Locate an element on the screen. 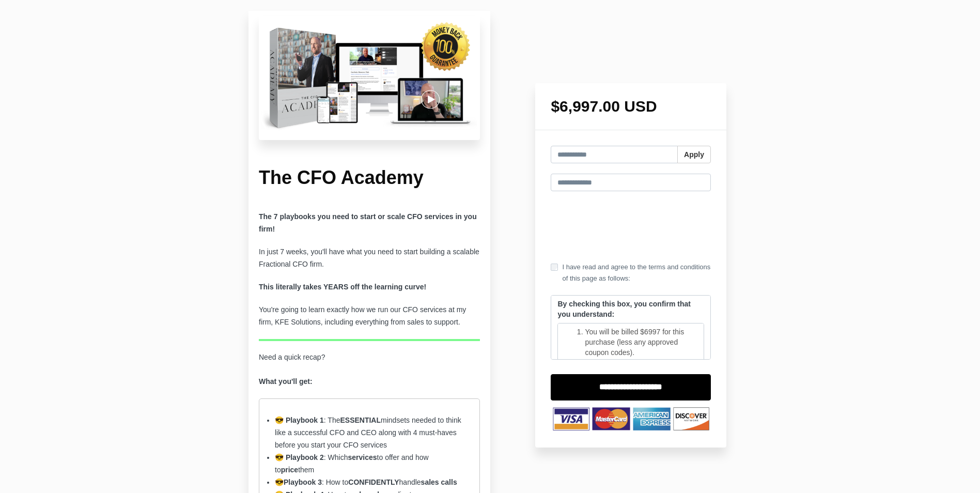 The height and width of the screenshot is (493, 980). b: The 7 playbooks you need to start or scale CFO services in you firm! is located at coordinates (368, 223).